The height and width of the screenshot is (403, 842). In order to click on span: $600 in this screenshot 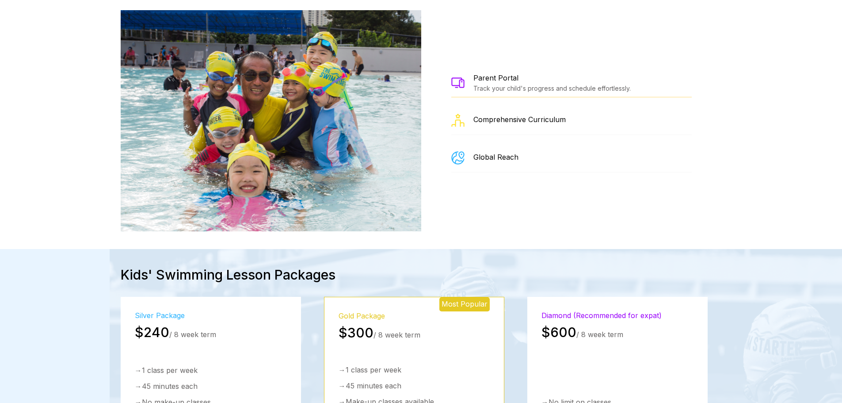, I will do `click(559, 332)`.